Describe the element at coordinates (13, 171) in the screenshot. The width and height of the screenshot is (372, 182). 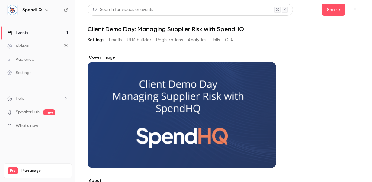
I see `span: Pro` at that location.